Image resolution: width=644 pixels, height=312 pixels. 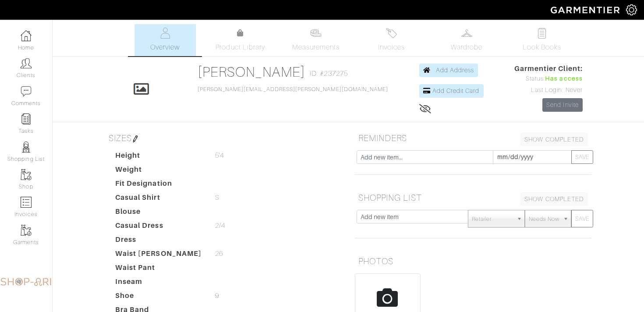 I want to click on dt: Inseam, so click(x=158, y=283).